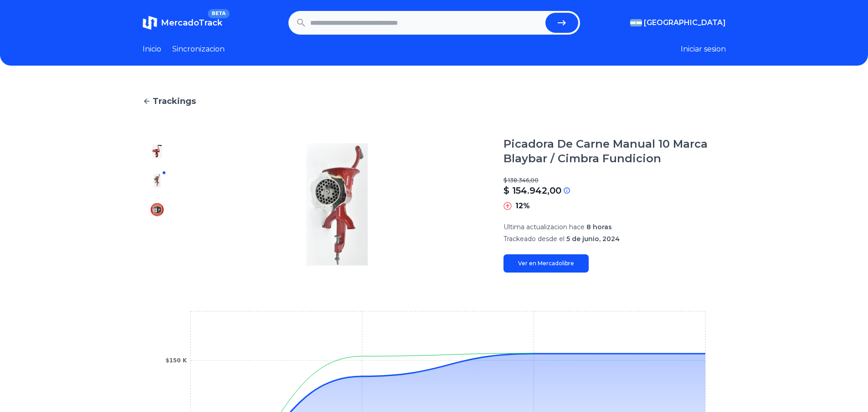 This screenshot has width=868, height=412. What do you see at coordinates (544, 227) in the screenshot?
I see `span: Ultima actualizacion hace` at bounding box center [544, 227].